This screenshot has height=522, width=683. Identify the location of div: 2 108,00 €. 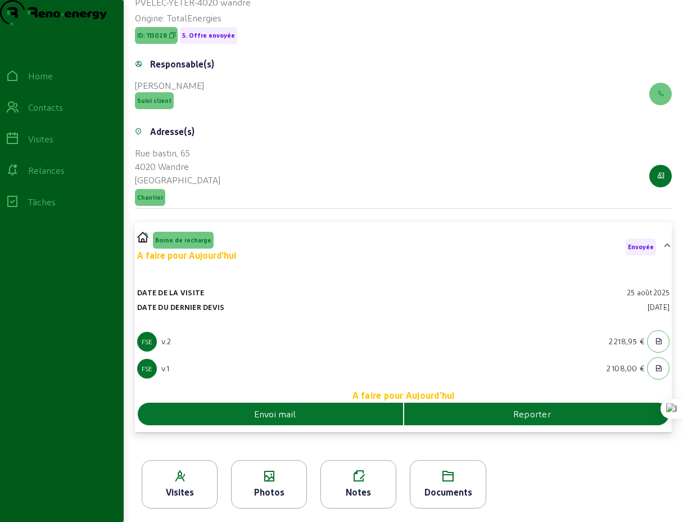
(626, 368).